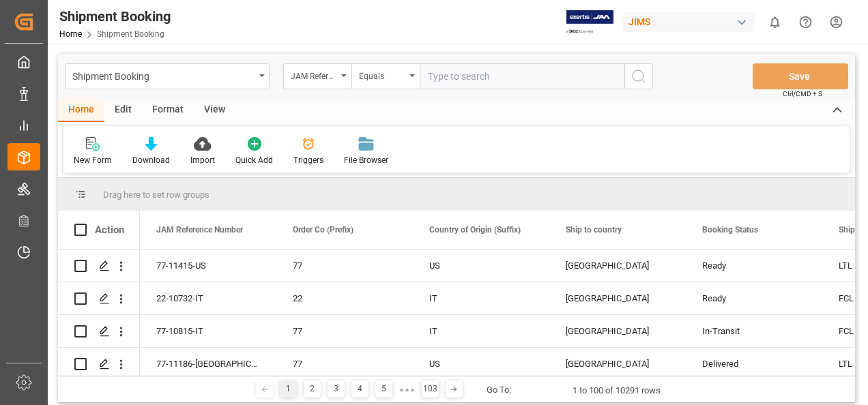  What do you see at coordinates (689, 22) in the screenshot?
I see `div: JIMS` at bounding box center [689, 22].